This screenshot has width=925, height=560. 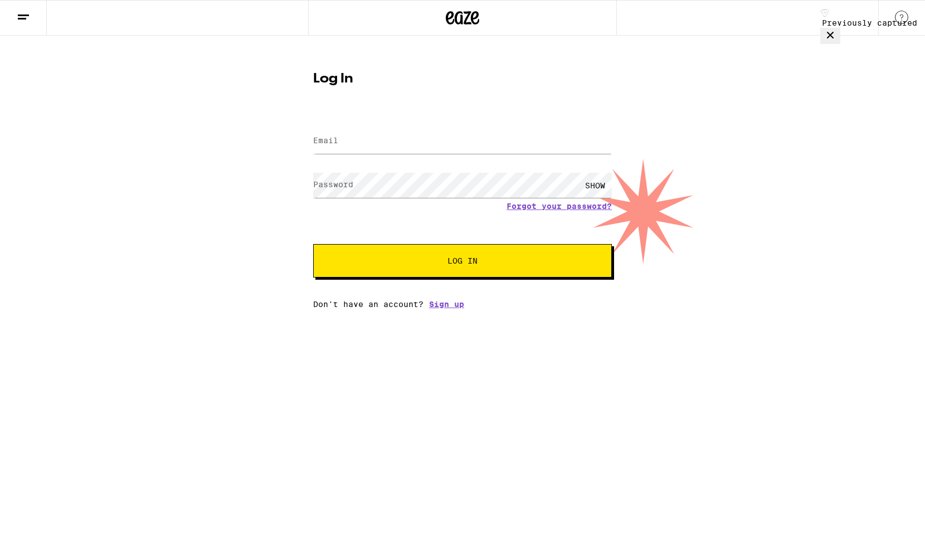 What do you see at coordinates (333, 185) in the screenshot?
I see `label: Password` at bounding box center [333, 185].